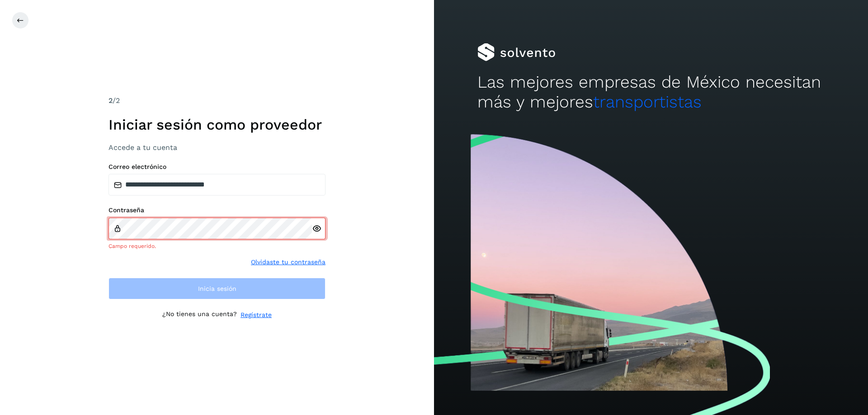 Image resolution: width=868 pixels, height=415 pixels. I want to click on span: 2, so click(110, 100).